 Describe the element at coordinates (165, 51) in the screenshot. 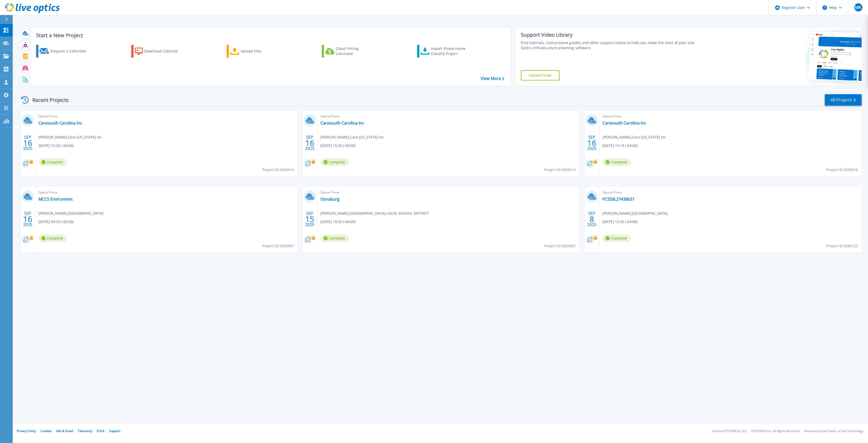

I see `div: Download Collector` at that location.